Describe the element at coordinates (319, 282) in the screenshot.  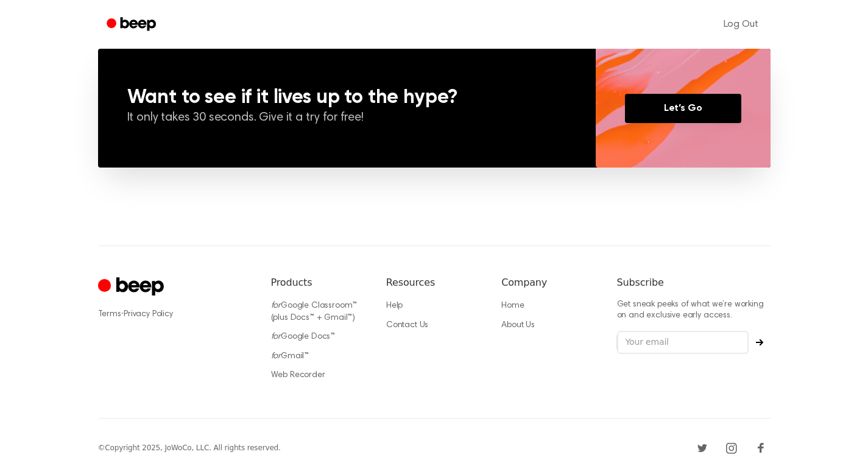
I see `h6: Products` at that location.